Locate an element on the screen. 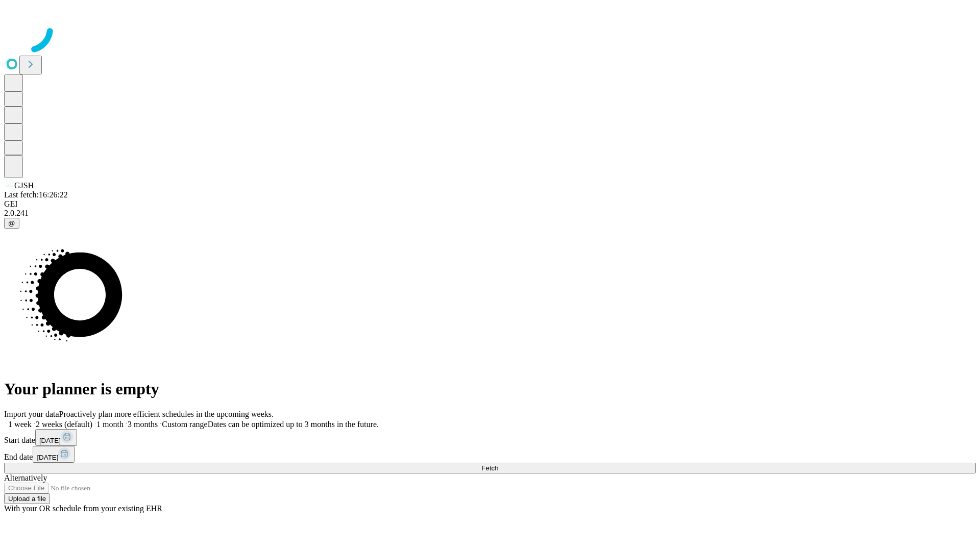 The image size is (980, 551). span: 1 week is located at coordinates (20, 424).